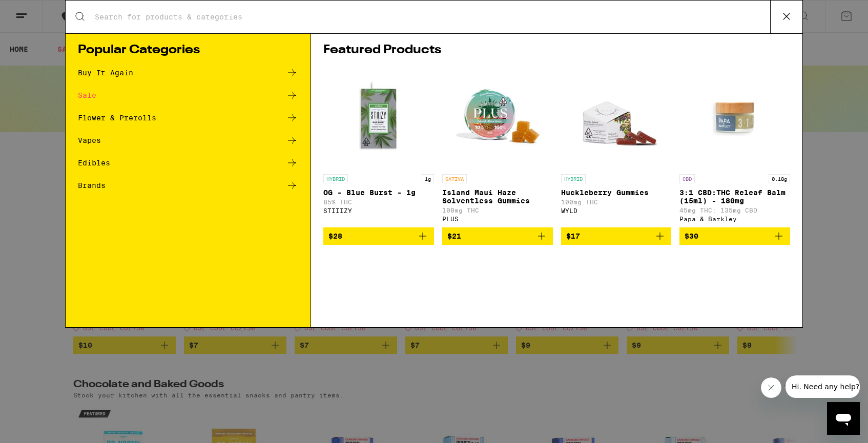 The width and height of the screenshot is (868, 443). What do you see at coordinates (379, 147) in the screenshot?
I see `a: Open page for OG - Blue Burst - 1g from STIIIZY` at bounding box center [379, 147].